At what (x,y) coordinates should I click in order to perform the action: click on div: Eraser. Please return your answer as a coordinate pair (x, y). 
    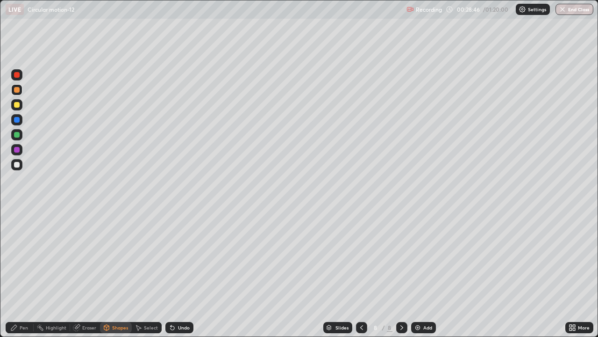
    Looking at the image, I should click on (89, 327).